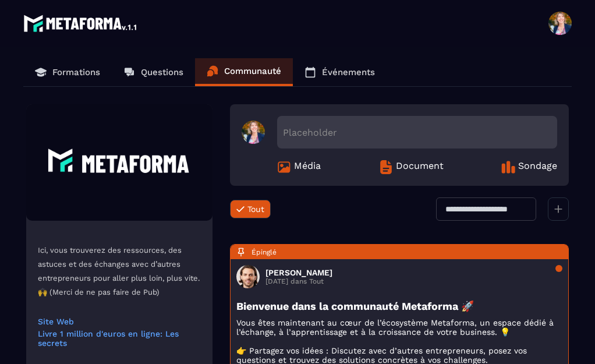  What do you see at coordinates (307, 167) in the screenshot?
I see `span: Média` at bounding box center [307, 167].